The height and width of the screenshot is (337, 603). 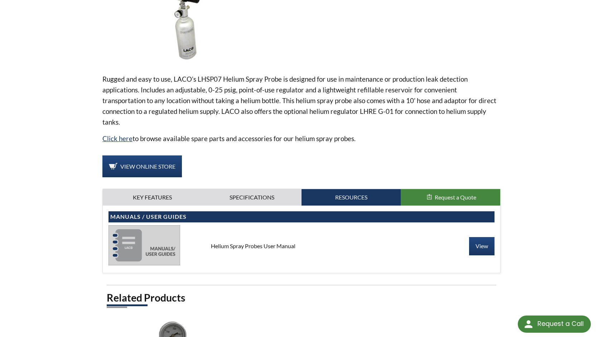 What do you see at coordinates (148, 166) in the screenshot?
I see `span: View Online Store` at bounding box center [148, 166].